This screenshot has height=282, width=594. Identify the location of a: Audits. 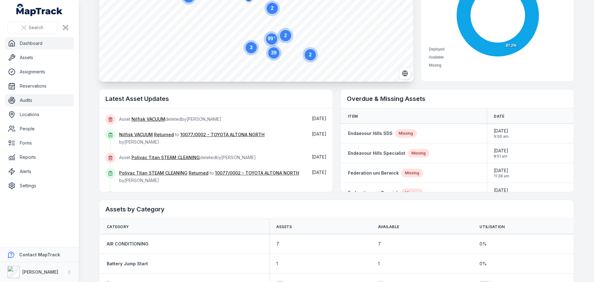
(39, 100).